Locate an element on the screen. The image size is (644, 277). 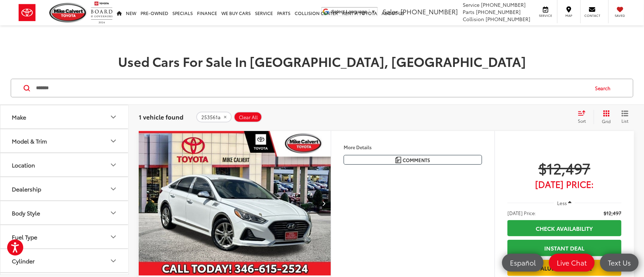
a: Check Availability is located at coordinates (564, 228).